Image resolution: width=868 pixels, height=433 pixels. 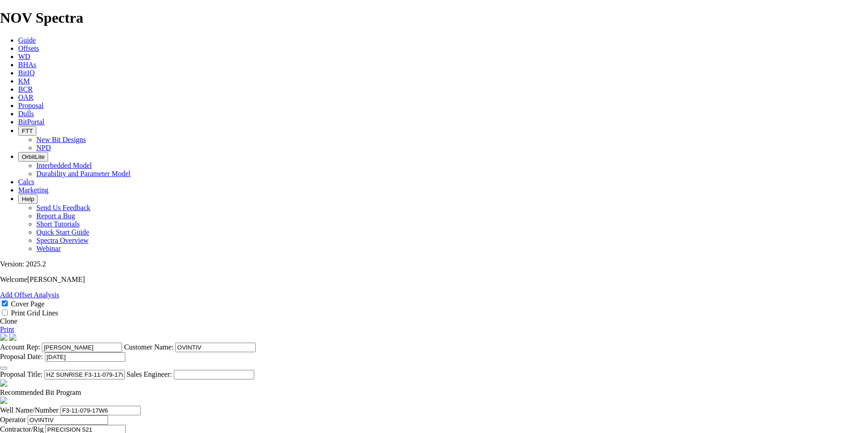 I want to click on span: BitPortal, so click(x=31, y=122).